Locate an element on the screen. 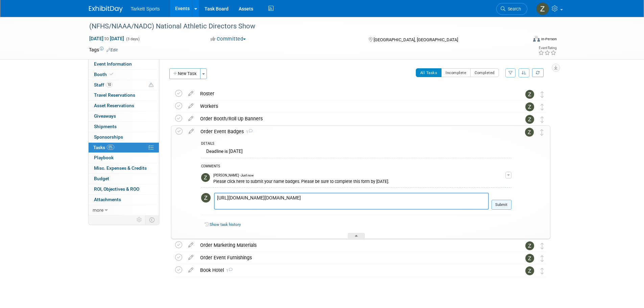  td: Toggle Event Tabs is located at coordinates (152, 220).